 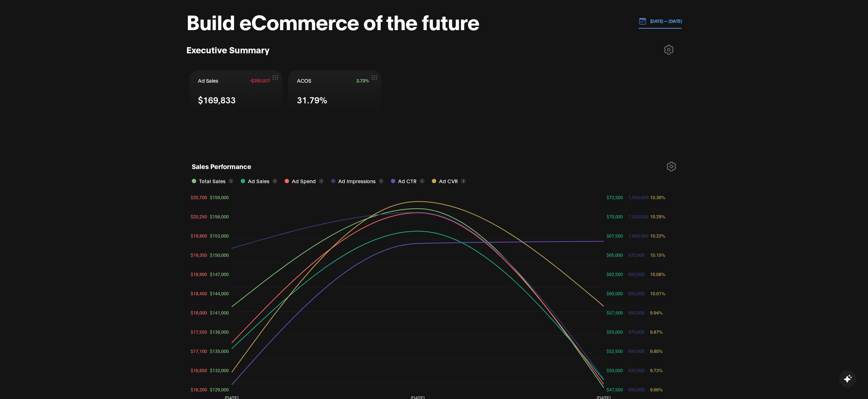 What do you see at coordinates (656, 312) in the screenshot?
I see `tspan: 9.94%` at bounding box center [656, 312].